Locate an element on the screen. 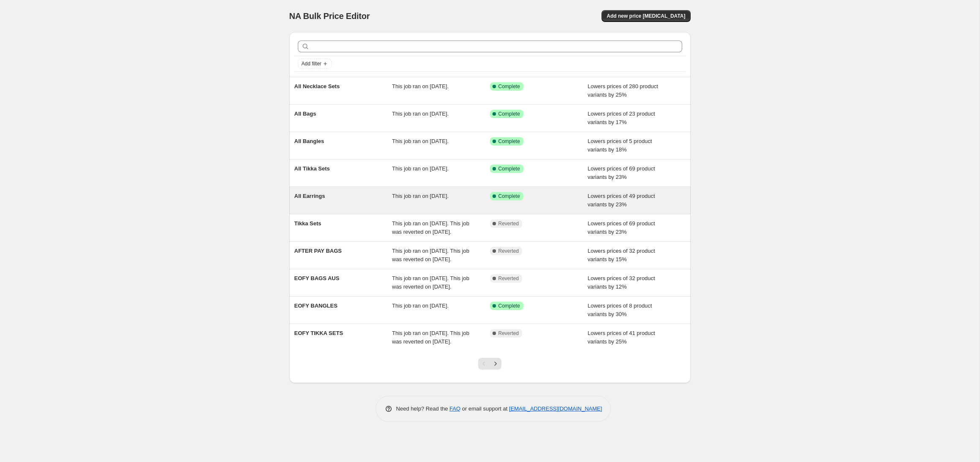 The width and height of the screenshot is (980, 462). span: All Tikka Sets is located at coordinates (312, 168).